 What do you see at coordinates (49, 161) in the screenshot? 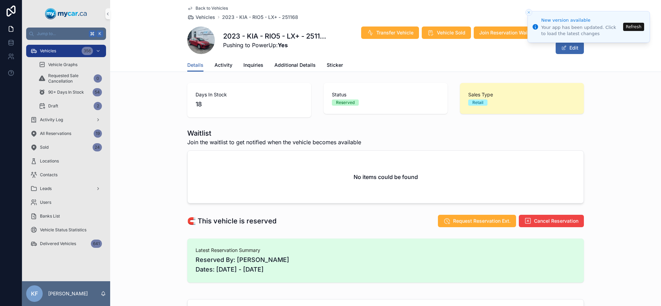
I see `span: Locations` at bounding box center [49, 161].